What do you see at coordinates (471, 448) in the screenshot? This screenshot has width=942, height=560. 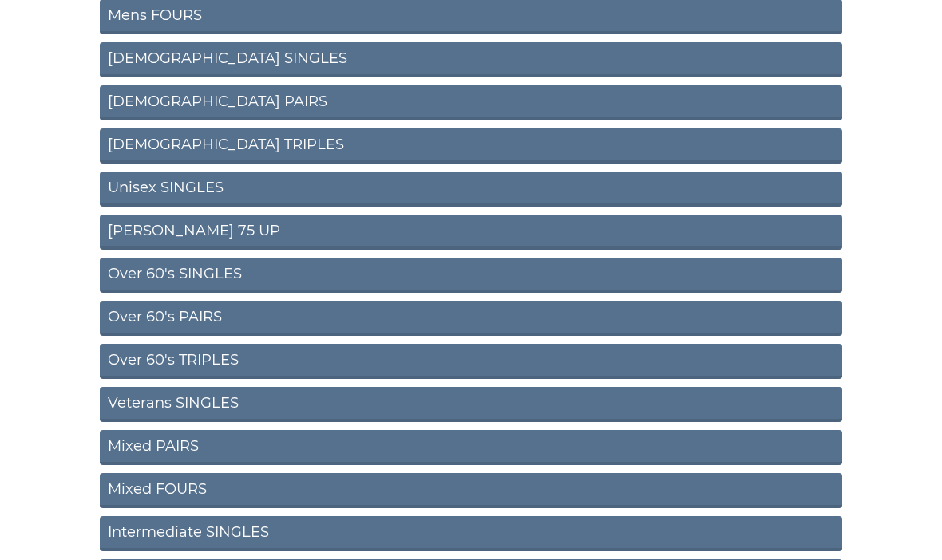 I see `a: Mixed PAIRS` at bounding box center [471, 448].